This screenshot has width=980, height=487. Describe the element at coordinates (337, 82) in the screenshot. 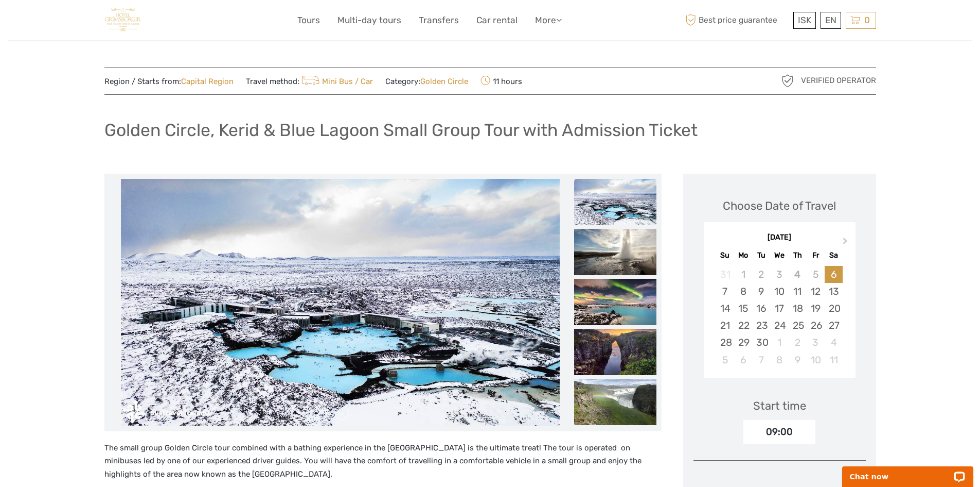

I see `a: Mini Bus / Car` at that location.